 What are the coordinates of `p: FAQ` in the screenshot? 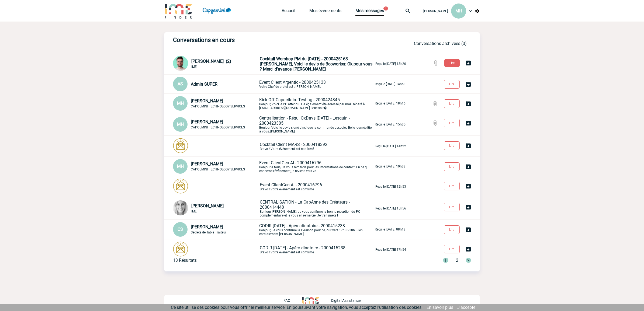 It's located at (286, 301).